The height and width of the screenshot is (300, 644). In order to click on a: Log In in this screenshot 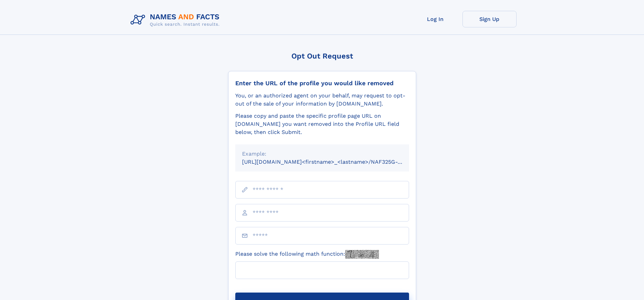, I will do `click(435, 19)`.